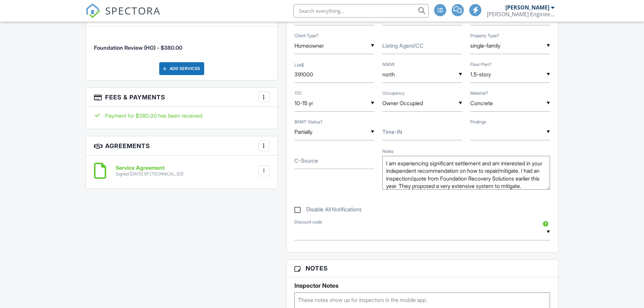  What do you see at coordinates (328, 210) in the screenshot?
I see `label: Disable All Notifications` at bounding box center [328, 210].